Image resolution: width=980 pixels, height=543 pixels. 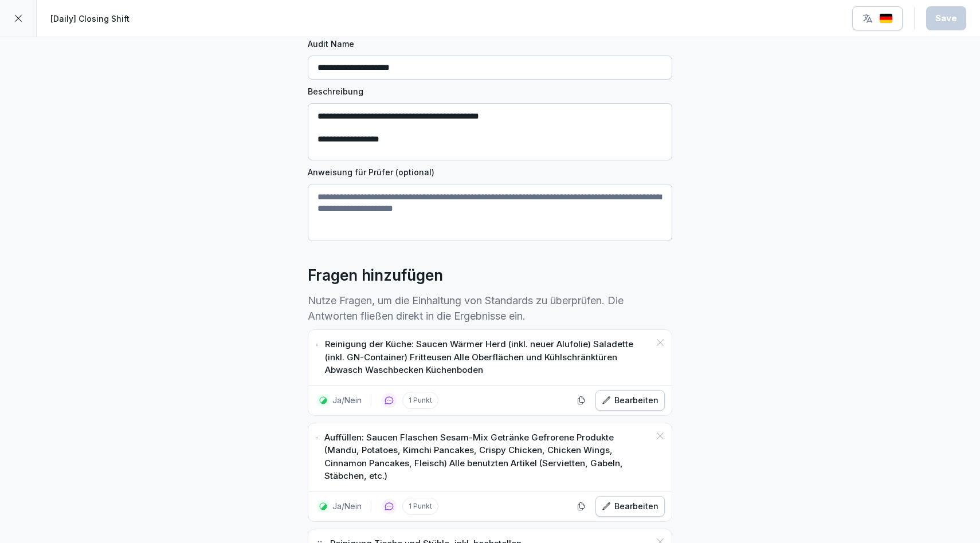 What do you see at coordinates (490, 308) in the screenshot?
I see `p: Nutze Fragen, um die Einhaltung von Standards zu überprüfen. Die Antworten fließen direkt in die ...` at bounding box center [490, 308].